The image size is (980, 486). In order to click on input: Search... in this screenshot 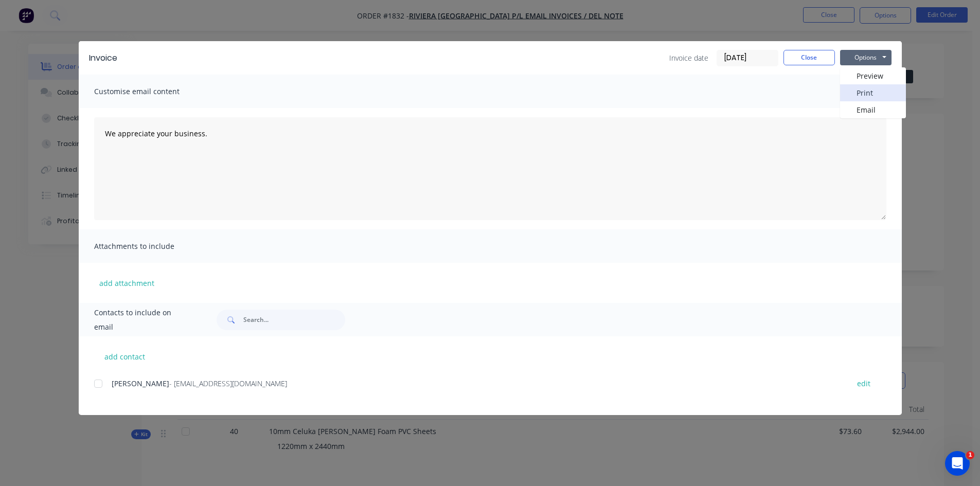, I will do `click(294, 320)`.